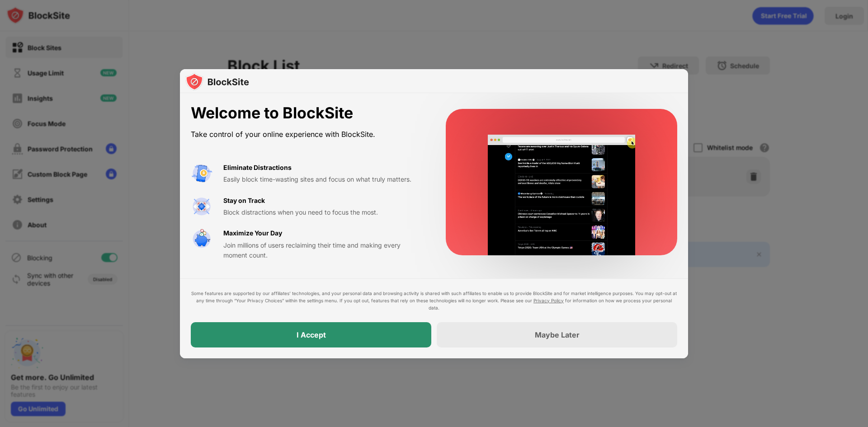  What do you see at coordinates (244, 201) in the screenshot?
I see `div: Stay on Track` at bounding box center [244, 201].